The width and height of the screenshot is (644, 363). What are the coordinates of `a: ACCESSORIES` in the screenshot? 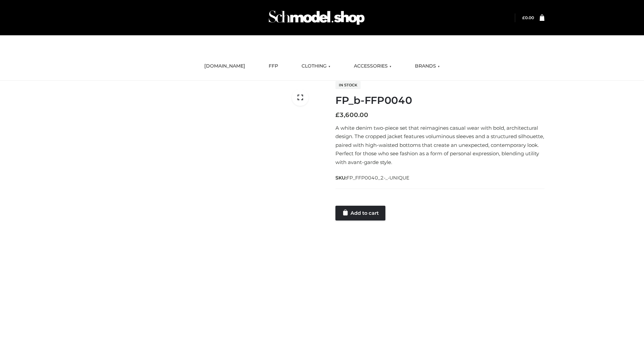 It's located at (373, 66).